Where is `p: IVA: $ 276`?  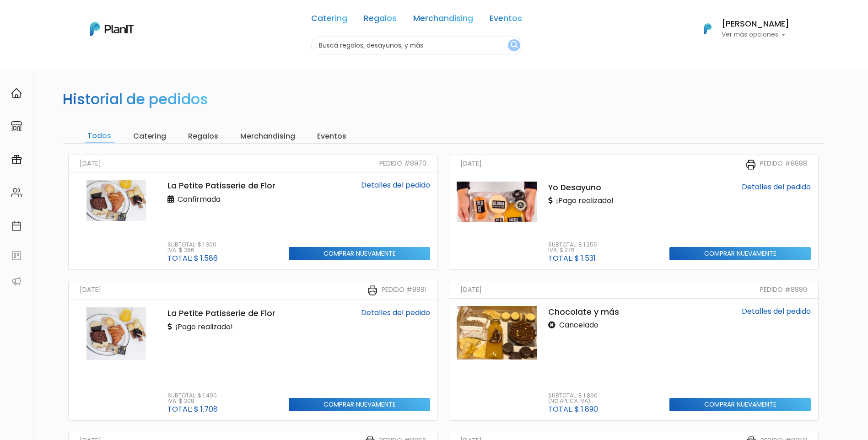
p: IVA: $ 276 is located at coordinates (573, 250).